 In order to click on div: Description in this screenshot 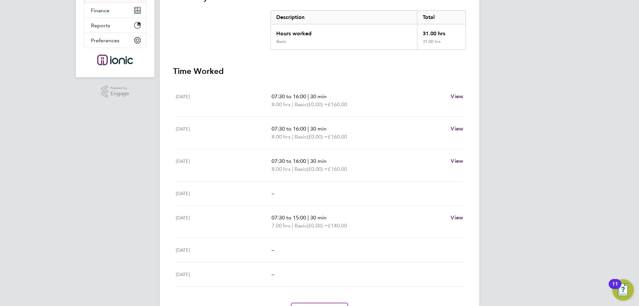, I will do `click(344, 17)`.